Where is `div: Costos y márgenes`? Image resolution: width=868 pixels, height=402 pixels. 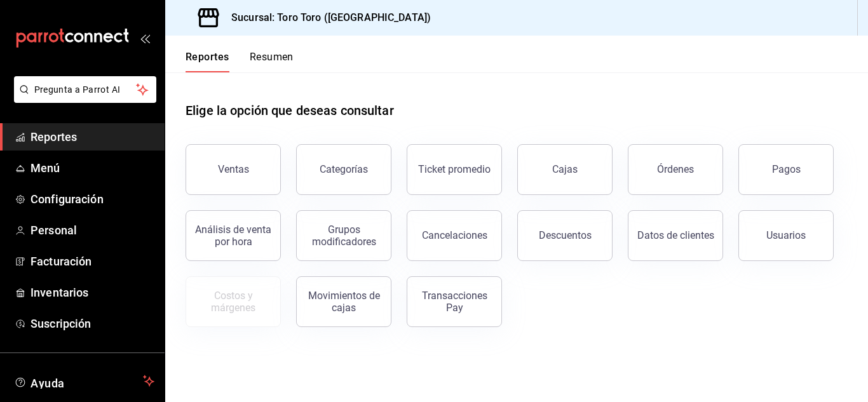 div: Costos y márgenes is located at coordinates (234, 302).